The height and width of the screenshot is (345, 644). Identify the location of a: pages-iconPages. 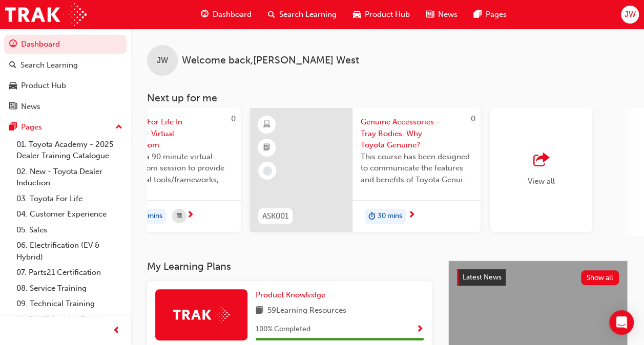
(490, 14).